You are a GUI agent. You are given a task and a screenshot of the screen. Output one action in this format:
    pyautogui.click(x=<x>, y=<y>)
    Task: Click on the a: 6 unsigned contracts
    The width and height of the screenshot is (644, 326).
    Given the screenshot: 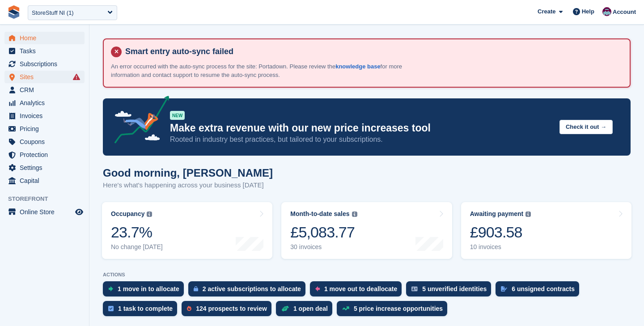 What is the action you would take?
    pyautogui.click(x=540, y=291)
    